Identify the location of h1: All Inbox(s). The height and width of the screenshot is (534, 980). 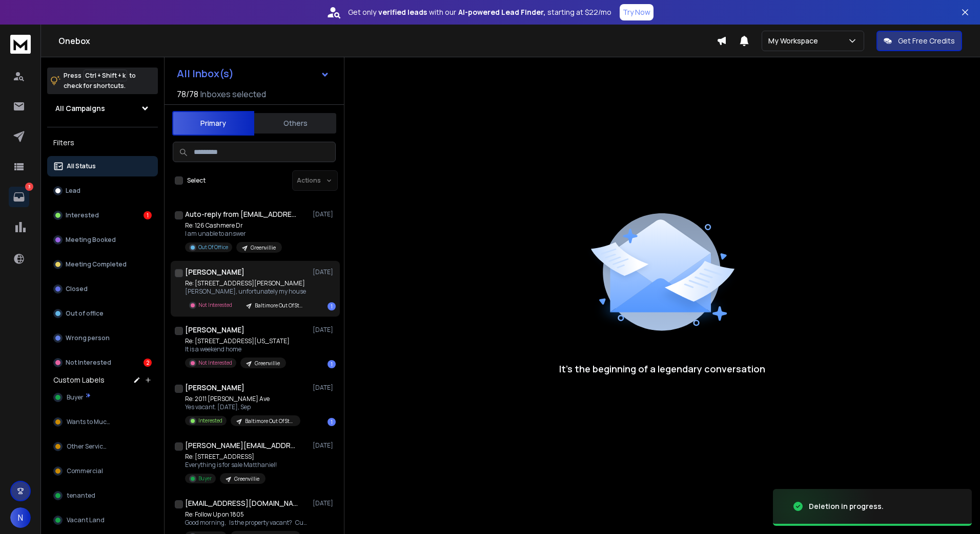
(205, 73).